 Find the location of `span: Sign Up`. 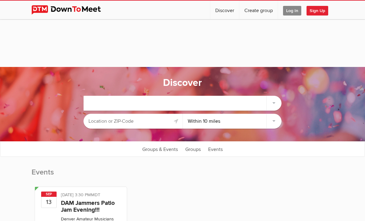

span: Sign Up is located at coordinates (318, 11).